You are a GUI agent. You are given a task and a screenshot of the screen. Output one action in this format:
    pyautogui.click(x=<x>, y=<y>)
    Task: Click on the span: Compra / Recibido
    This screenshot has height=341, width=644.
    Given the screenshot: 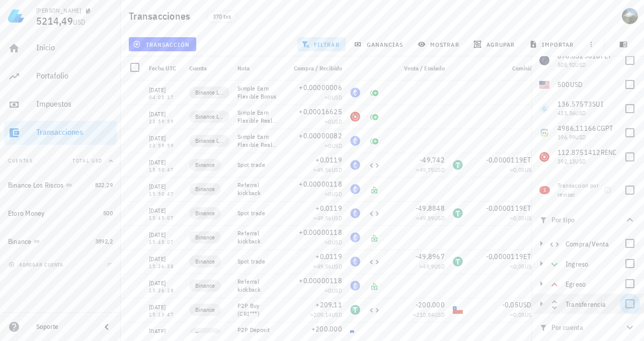 What is the action you would take?
    pyautogui.click(x=318, y=68)
    